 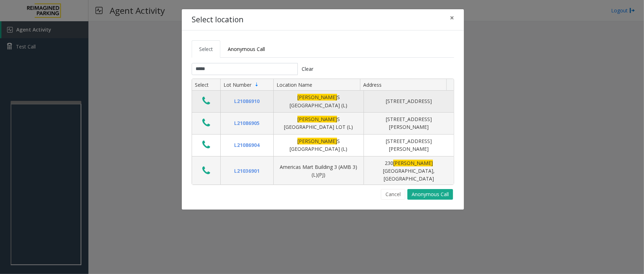 What do you see at coordinates (430, 194) in the screenshot?
I see `button: Anonymous Call` at bounding box center [430, 194].